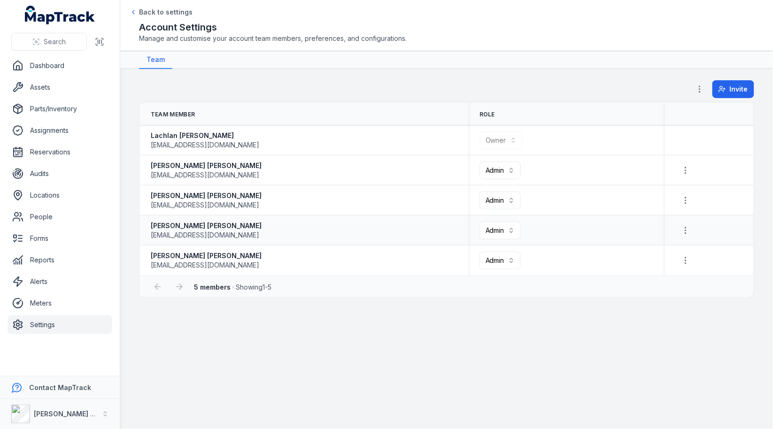 The height and width of the screenshot is (429, 773). Describe the element at coordinates (212, 287) in the screenshot. I see `strong: 5 members` at that location.